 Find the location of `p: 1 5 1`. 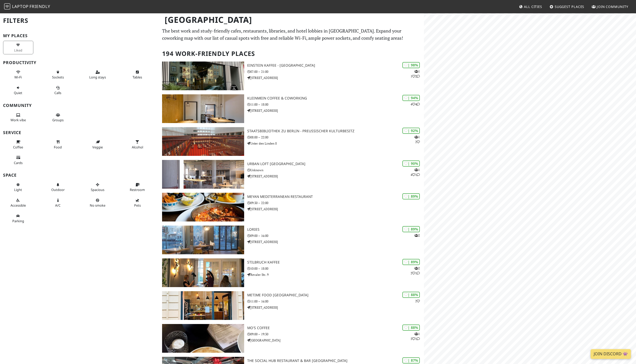

p: 1 5 1 is located at coordinates (415, 336).